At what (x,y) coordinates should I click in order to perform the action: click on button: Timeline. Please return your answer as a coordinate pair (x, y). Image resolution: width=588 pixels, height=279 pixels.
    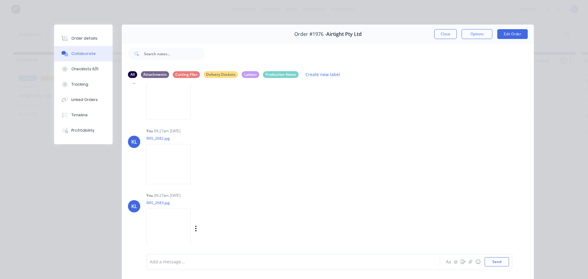
    Looking at the image, I should click on (83, 115).